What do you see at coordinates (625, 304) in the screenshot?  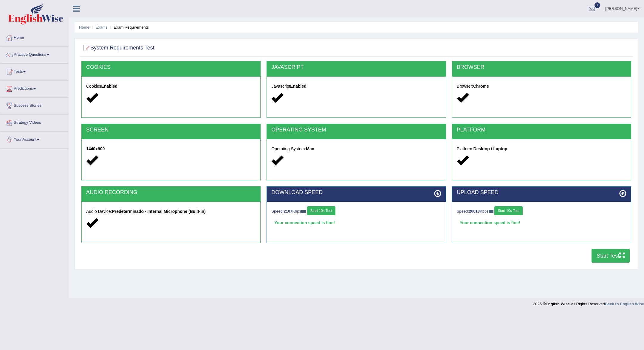 I see `strong: Back to English Wise` at bounding box center [625, 304].